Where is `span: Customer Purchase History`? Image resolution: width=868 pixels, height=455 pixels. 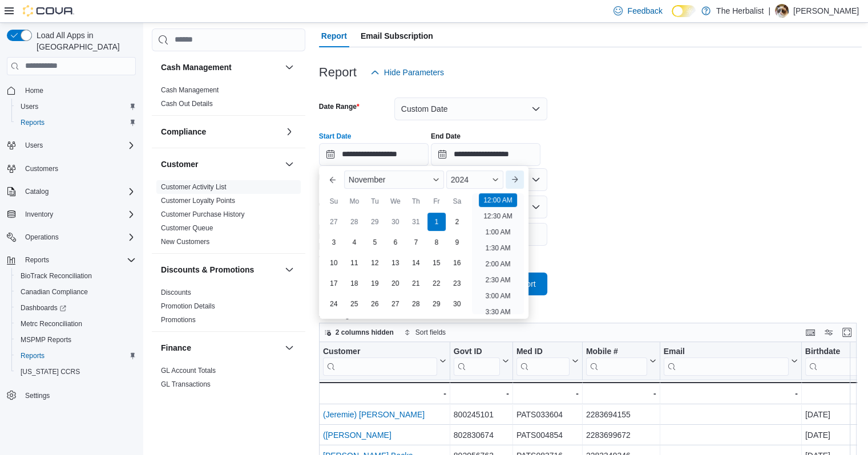 span: Customer Purchase History is located at coordinates (202, 214).